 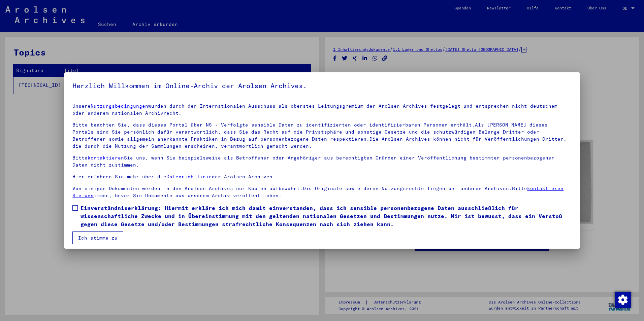 I want to click on p: Unsere wurden durch den Internationalen Ausschuss als oberstes Leitungsgremium der Arolsen Archiv..., so click(x=322, y=110).